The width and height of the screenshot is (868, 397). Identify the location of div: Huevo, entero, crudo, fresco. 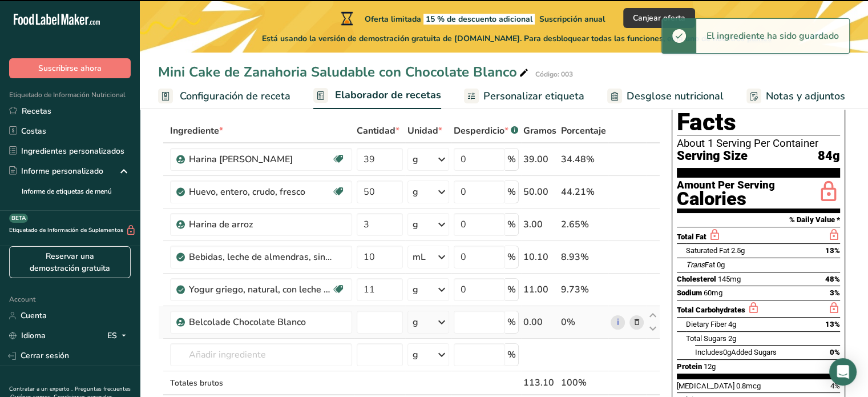
(260, 192).